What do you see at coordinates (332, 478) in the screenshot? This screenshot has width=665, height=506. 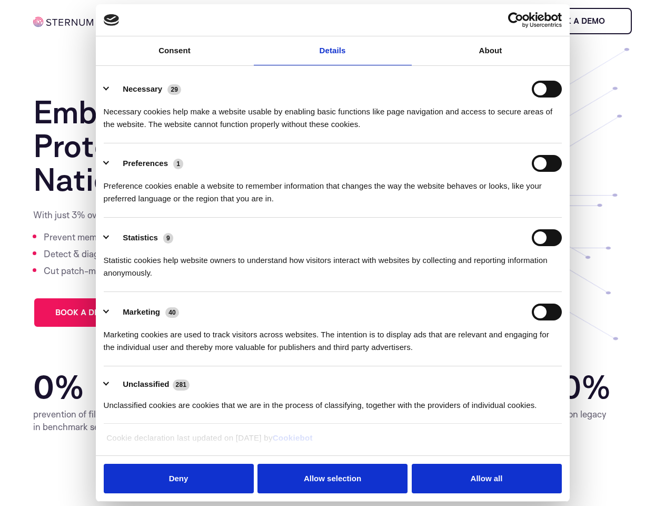 I see `button: Allow selection` at bounding box center [332, 478].